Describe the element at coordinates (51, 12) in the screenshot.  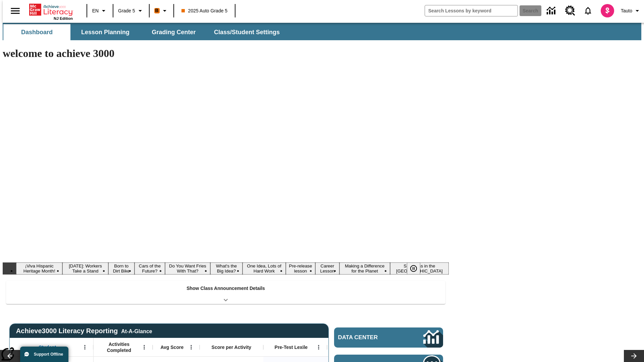
I see `div: Home` at that location.